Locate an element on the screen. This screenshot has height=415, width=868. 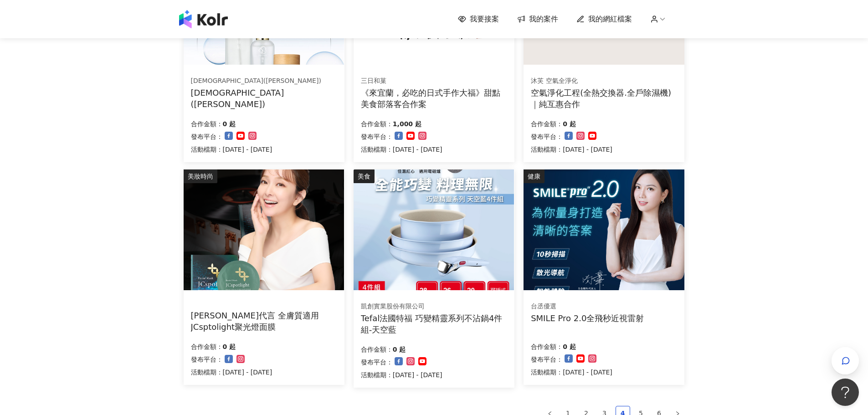
div: 三日和菓 is located at coordinates (434, 81).